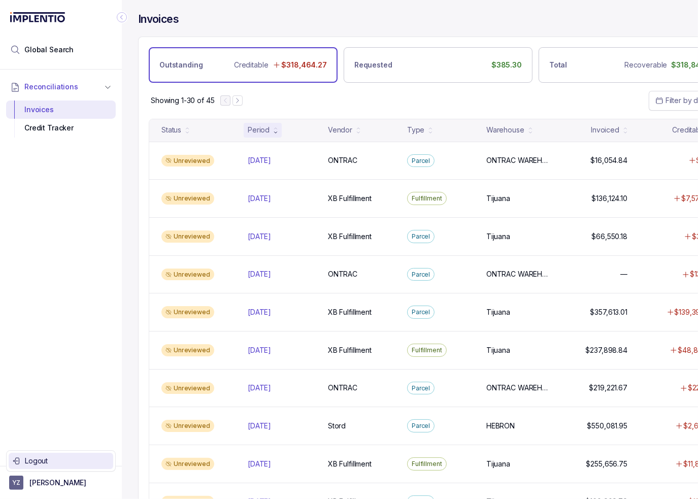 The image size is (698, 499). Describe the element at coordinates (609, 160) in the screenshot. I see `p: $16,054.84` at that location.